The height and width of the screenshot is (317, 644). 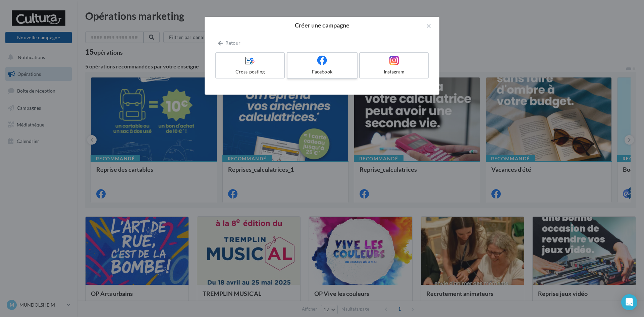 What do you see at coordinates (629, 303) in the screenshot?
I see `div: Open Intercom Messenger` at bounding box center [629, 303].